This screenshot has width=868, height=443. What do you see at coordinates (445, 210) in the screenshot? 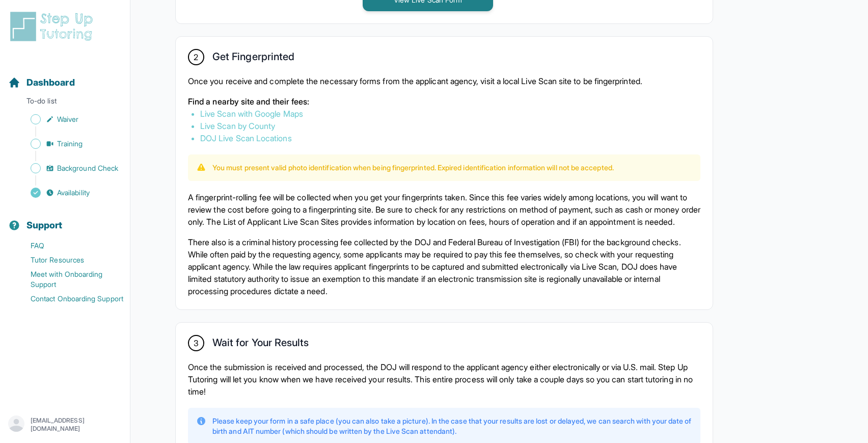
I see `p: A fingerprint-rolling fee will be collected when you get your fingerprints taken. Since this fee ...` at bounding box center [445, 210].